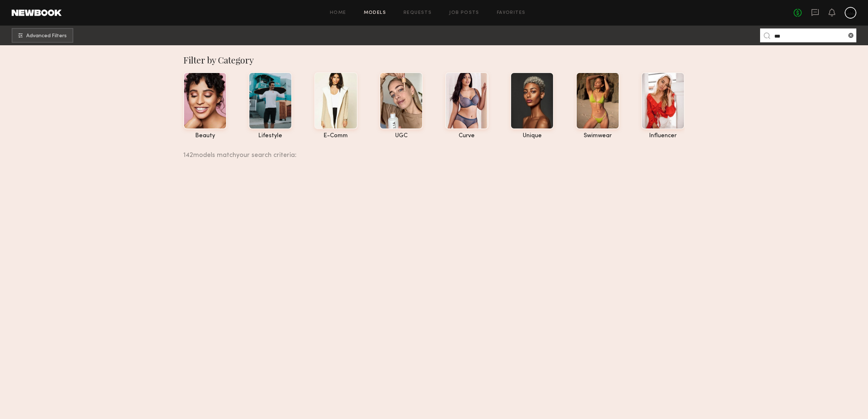 The image size is (868, 419). What do you see at coordinates (42, 35) in the screenshot?
I see `button: Advanced Filters` at bounding box center [42, 35].